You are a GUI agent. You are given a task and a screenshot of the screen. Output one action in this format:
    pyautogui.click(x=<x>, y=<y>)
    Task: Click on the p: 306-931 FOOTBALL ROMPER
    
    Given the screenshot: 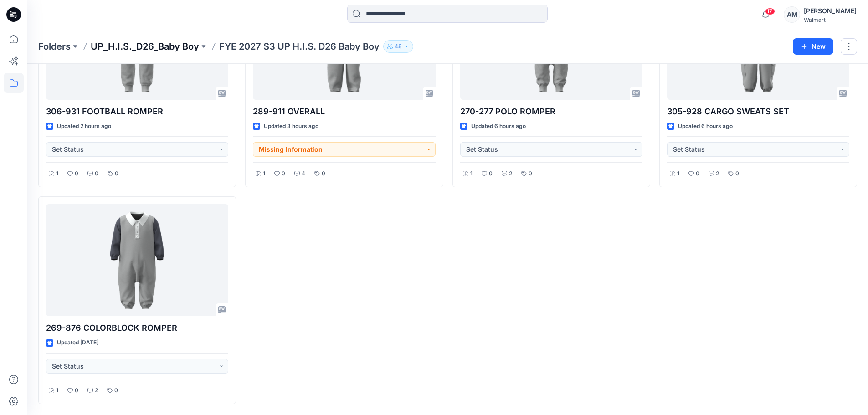 What is the action you would take?
    pyautogui.click(x=137, y=112)
    